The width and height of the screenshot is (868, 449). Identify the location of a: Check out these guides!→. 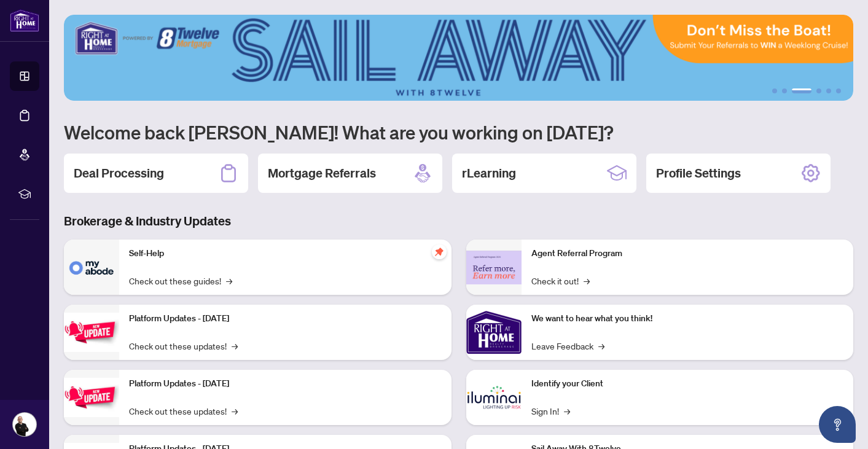
(181, 281).